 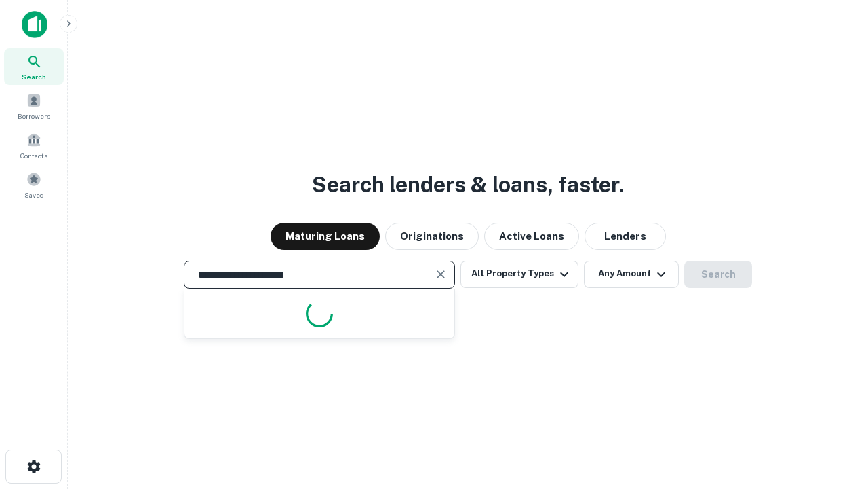 I want to click on div: Search, so click(x=34, y=67).